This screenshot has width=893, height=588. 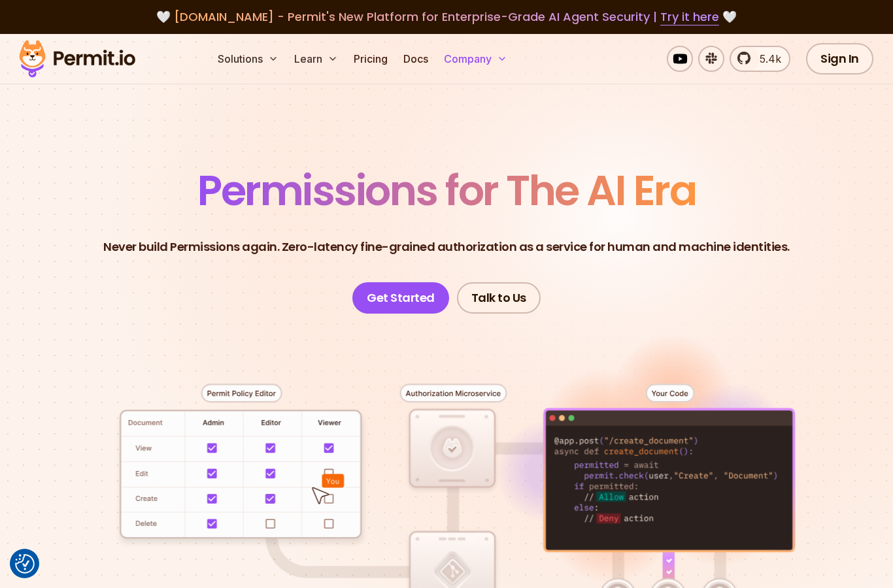 What do you see at coordinates (25, 564) in the screenshot?
I see `button: Consent Preferences` at bounding box center [25, 564].